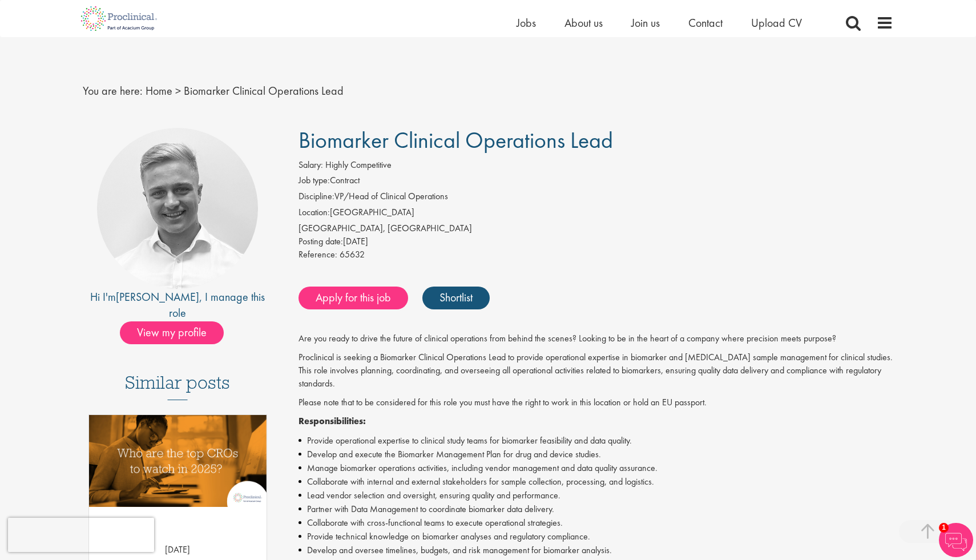 This screenshot has height=560, width=976. What do you see at coordinates (943, 527) in the screenshot?
I see `span: 1` at bounding box center [943, 527].